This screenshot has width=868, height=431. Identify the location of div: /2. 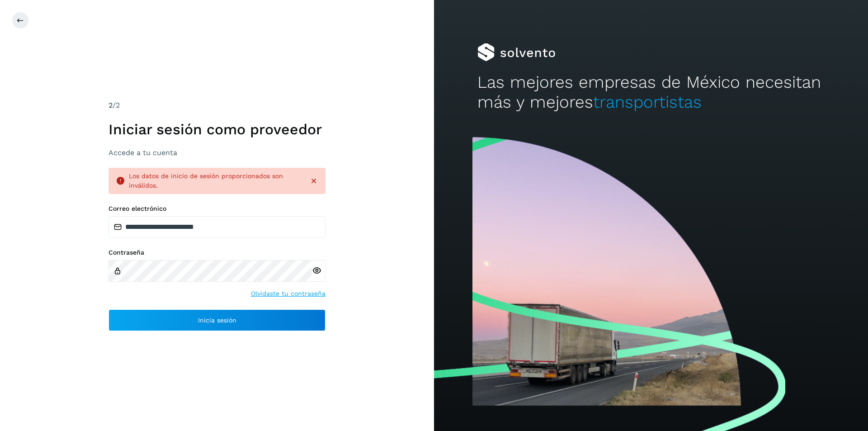
(217, 105).